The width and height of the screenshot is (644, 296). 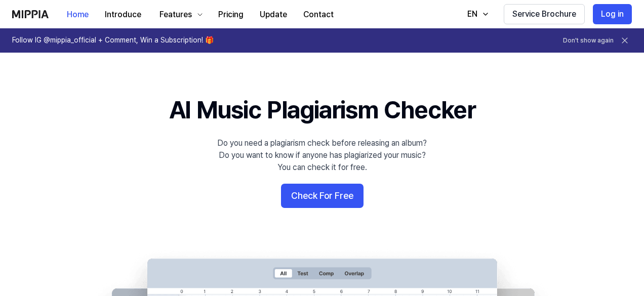 What do you see at coordinates (544, 14) in the screenshot?
I see `a: Service Brochure` at bounding box center [544, 14].